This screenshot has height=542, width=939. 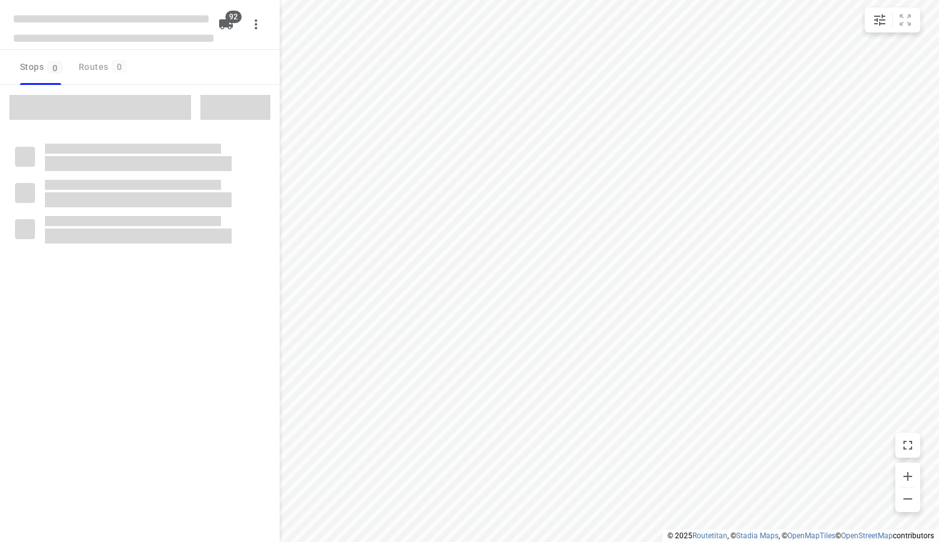 I want to click on a: Stadia Maps, so click(x=757, y=536).